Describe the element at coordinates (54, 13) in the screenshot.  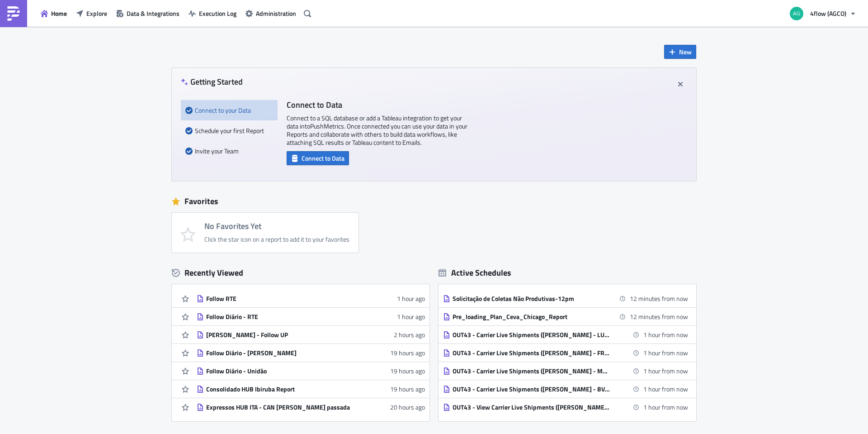
I see `a: Home` at that location.